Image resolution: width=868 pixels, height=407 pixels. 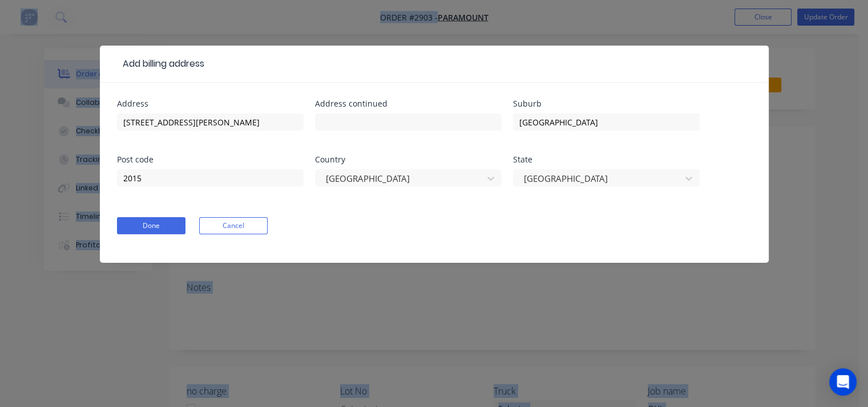 I want to click on button: Cancel, so click(x=234, y=226).